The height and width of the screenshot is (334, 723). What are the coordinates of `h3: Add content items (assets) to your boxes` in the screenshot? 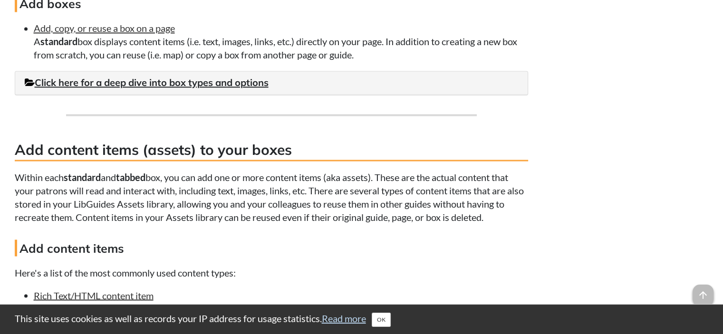 It's located at (272, 150).